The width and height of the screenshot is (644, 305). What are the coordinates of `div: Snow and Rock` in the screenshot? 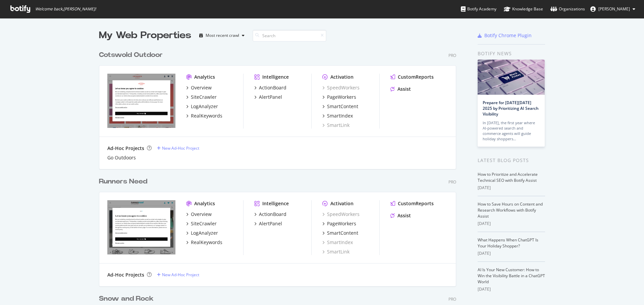 It's located at (126, 299).